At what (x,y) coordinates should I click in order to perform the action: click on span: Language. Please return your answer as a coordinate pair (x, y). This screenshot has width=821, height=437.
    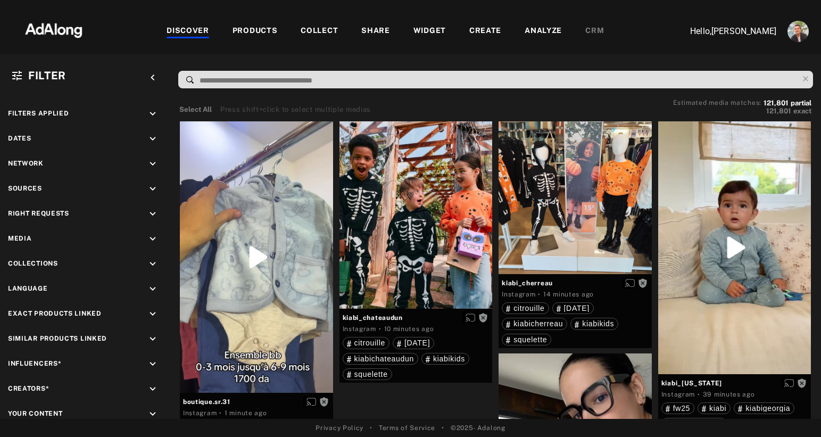
    Looking at the image, I should click on (28, 288).